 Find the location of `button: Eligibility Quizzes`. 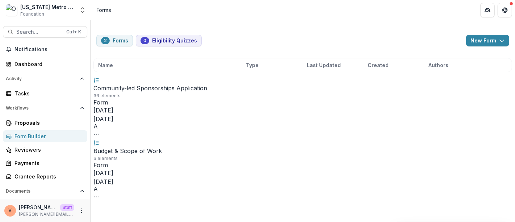

button: Eligibility Quizzes is located at coordinates (169, 41).